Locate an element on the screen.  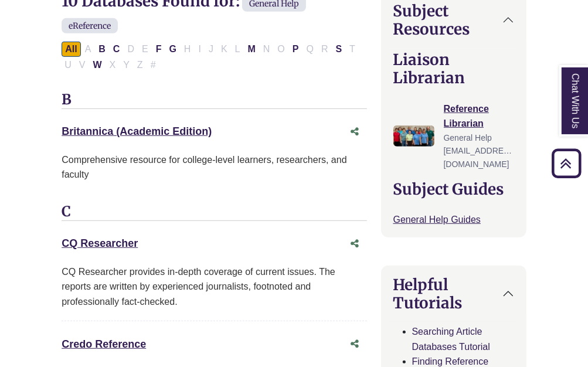
button: Filter Results B is located at coordinates (102, 50).